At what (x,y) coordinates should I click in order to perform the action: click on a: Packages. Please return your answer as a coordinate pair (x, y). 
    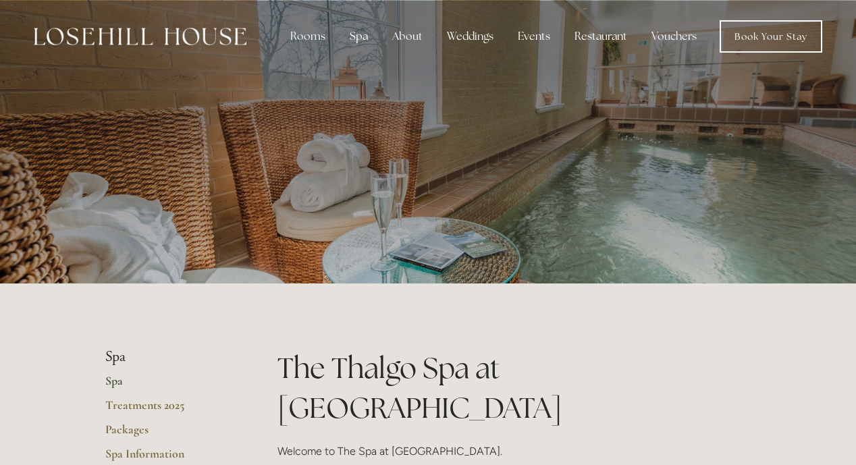
    Looking at the image, I should click on (169, 434).